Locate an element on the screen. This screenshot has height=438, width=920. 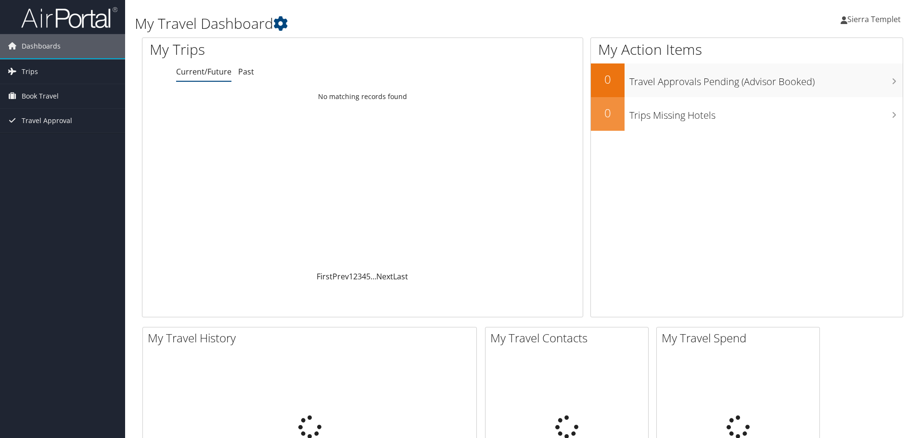
td: No matching records found is located at coordinates (362, 97).